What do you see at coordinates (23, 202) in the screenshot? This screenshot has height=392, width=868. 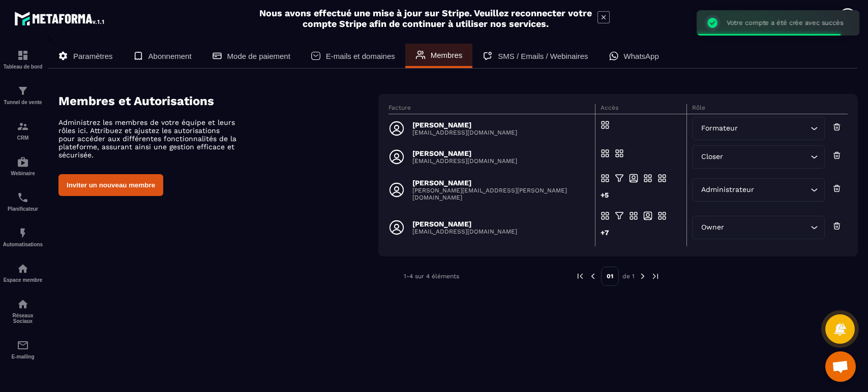 I see `a: schedulerschedulerPlanificateur` at bounding box center [23, 202].